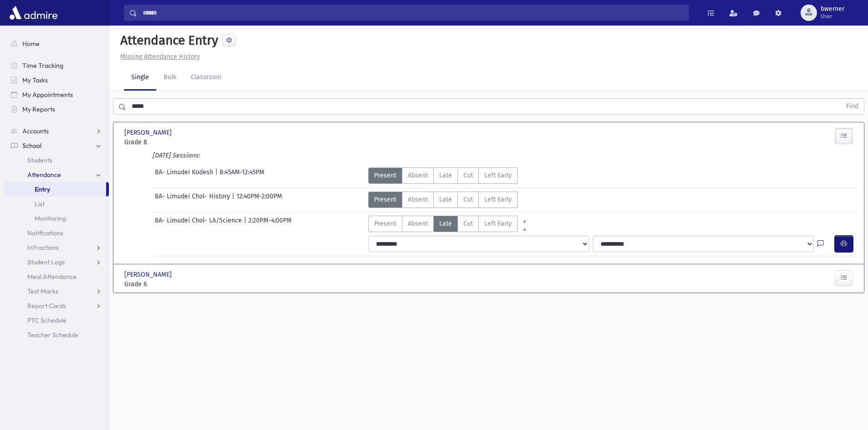 The height and width of the screenshot is (430, 868). What do you see at coordinates (160, 56) in the screenshot?
I see `u: Missing Attendance History` at bounding box center [160, 56].